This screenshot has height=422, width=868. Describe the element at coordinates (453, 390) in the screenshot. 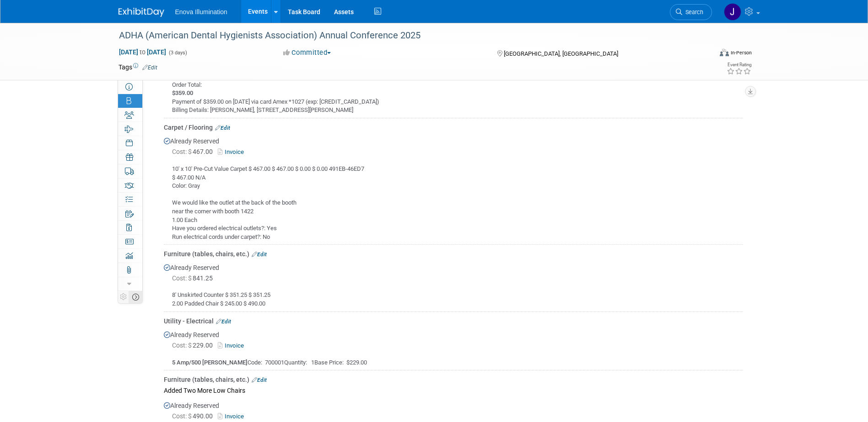

I see `div: Added Two More Low Chairs` at that location.